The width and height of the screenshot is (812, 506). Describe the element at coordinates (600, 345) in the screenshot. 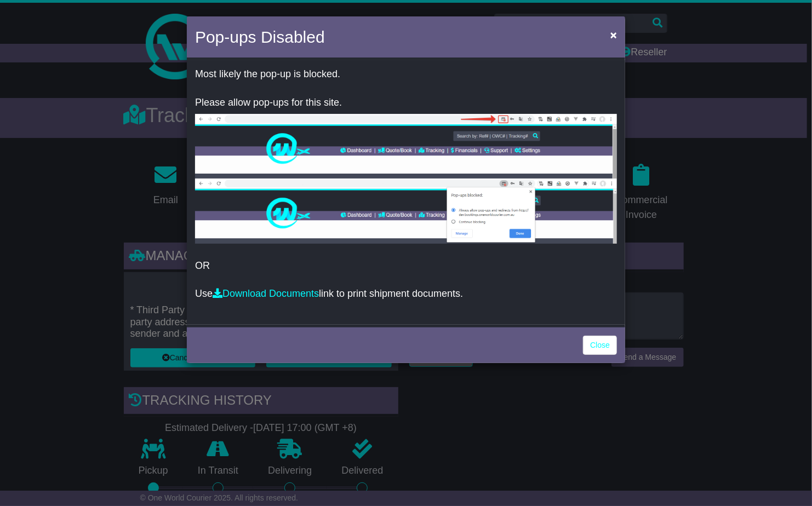

I see `a: Close` at that location.